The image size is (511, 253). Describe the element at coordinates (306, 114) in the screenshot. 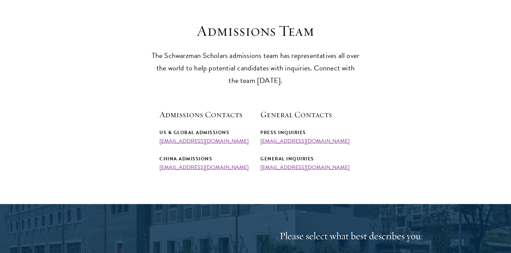

I see `h5: General Contacts` at that location.